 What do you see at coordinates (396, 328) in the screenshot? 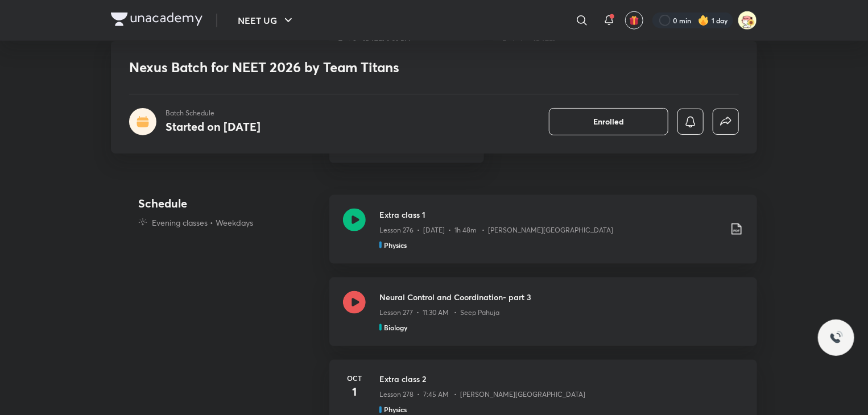
I see `h5: Biology` at bounding box center [396, 328].